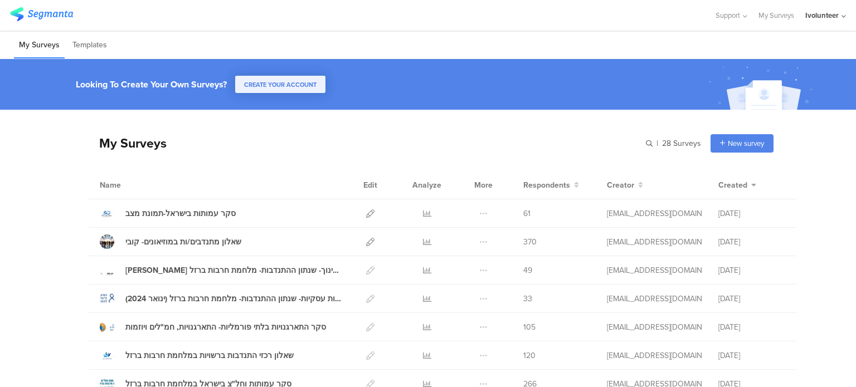 The height and width of the screenshot is (387, 856). Describe the element at coordinates (168, 213) in the screenshot. I see `a: סקר עמותות בישראל-תמונת מצב` at that location.